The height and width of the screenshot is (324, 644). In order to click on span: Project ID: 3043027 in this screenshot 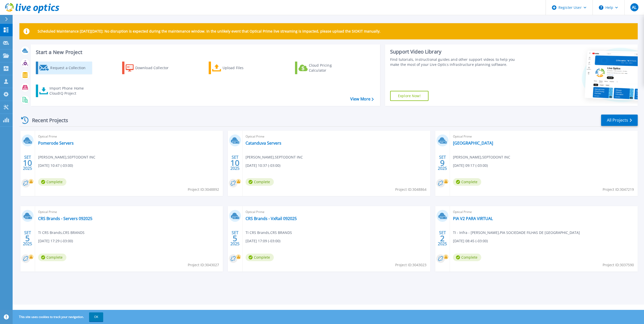, I will do `click(204, 265)`.